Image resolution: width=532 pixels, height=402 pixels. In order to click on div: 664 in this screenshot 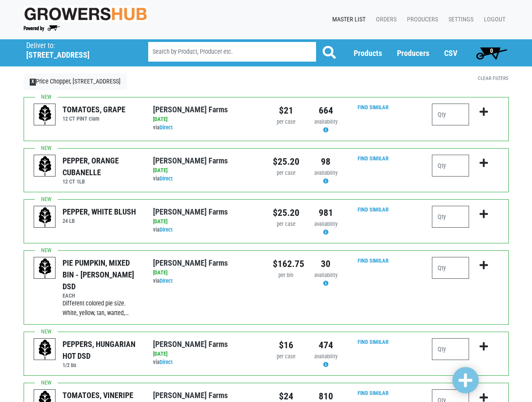, I will do `click(326, 111)`.